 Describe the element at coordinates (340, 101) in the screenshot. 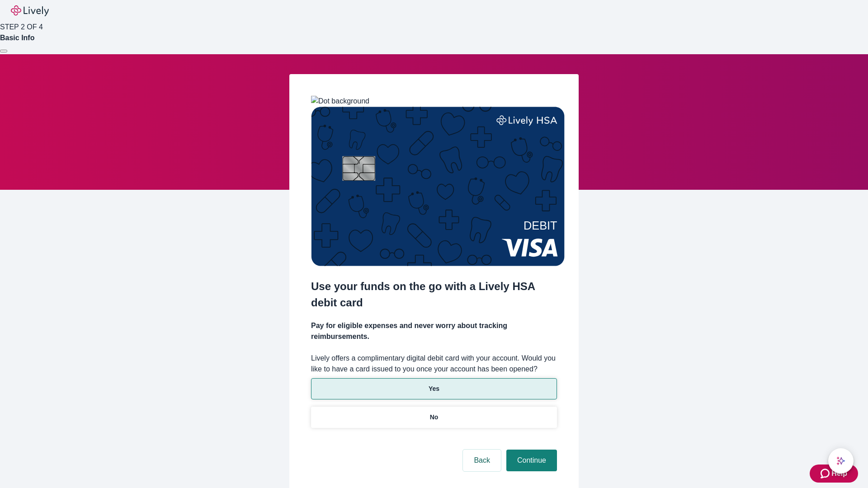

I see `img: Dot background` at that location.